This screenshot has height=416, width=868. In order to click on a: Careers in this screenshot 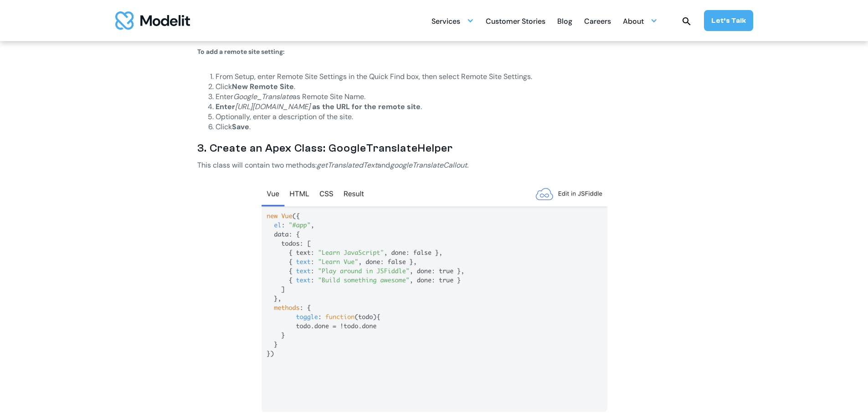, I will do `click(597, 21)`.